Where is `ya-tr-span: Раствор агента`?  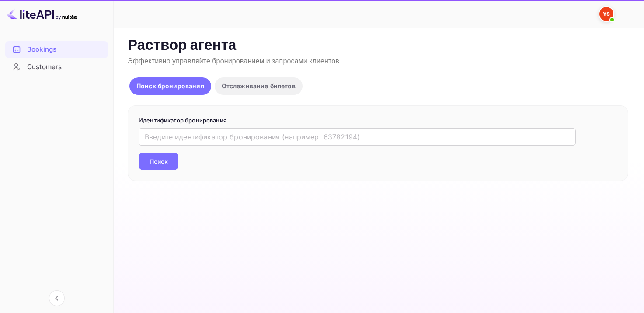 ya-tr-span: Раствор агента is located at coordinates (182, 45).